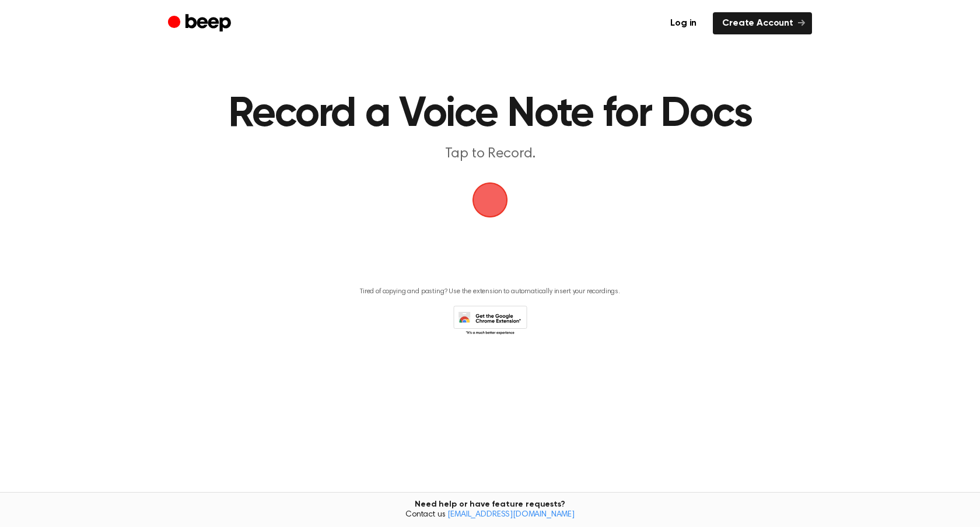  I want to click on span: Contact us, so click(490, 515).